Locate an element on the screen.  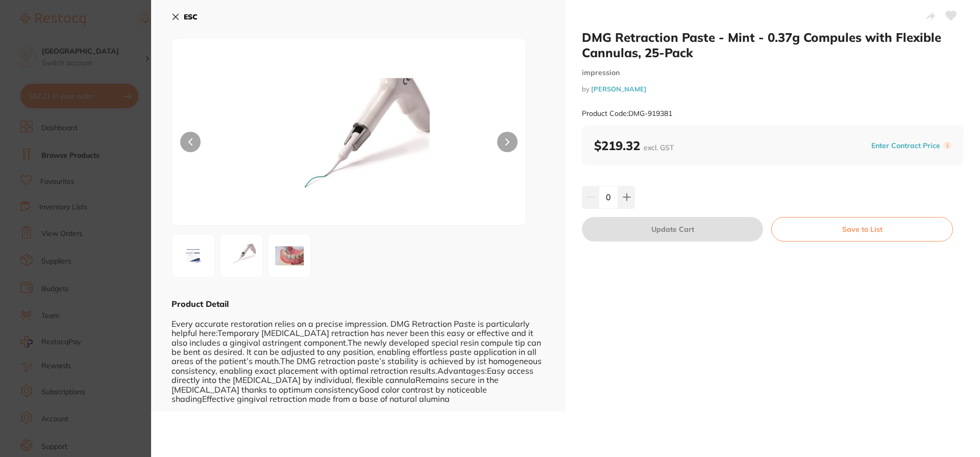
button: Enter Contract Price is located at coordinates (906, 146).